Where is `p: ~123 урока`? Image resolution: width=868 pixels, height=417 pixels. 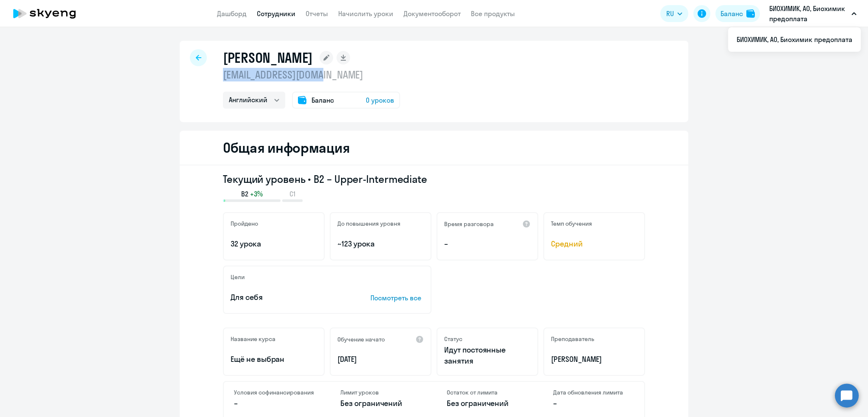
p: ~123 урока is located at coordinates (381, 244).